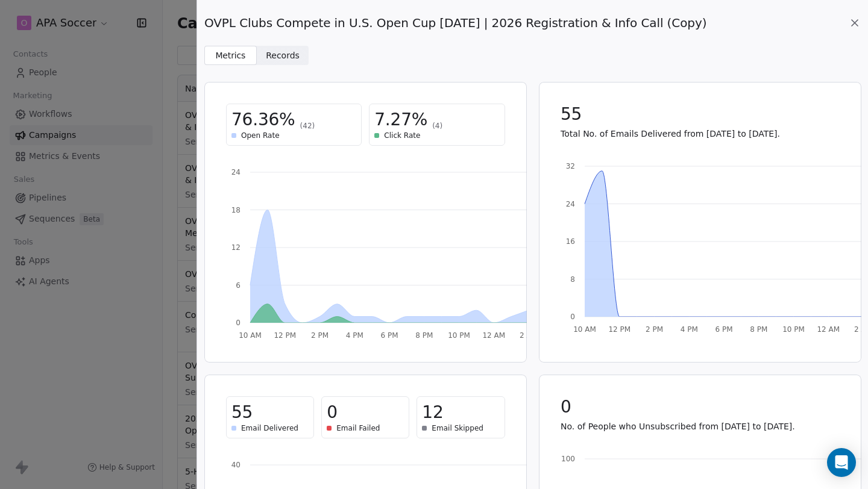 The height and width of the screenshot is (489, 868). I want to click on tspan: 40, so click(236, 465).